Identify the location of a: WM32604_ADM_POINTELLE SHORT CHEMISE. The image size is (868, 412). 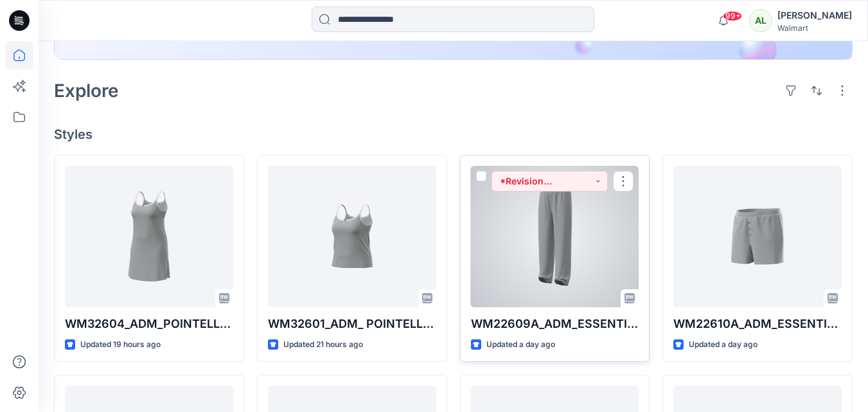
(149, 237).